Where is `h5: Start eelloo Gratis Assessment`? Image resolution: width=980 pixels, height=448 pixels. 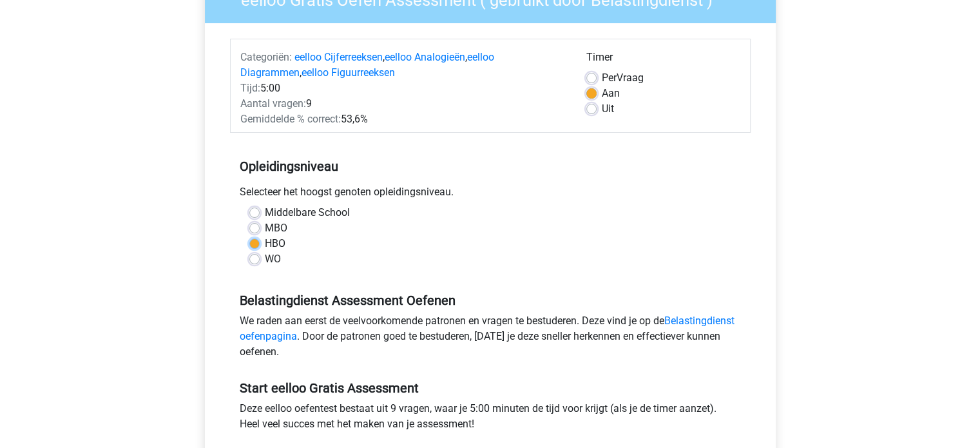 h5: Start eelloo Gratis Assessment is located at coordinates (490, 388).